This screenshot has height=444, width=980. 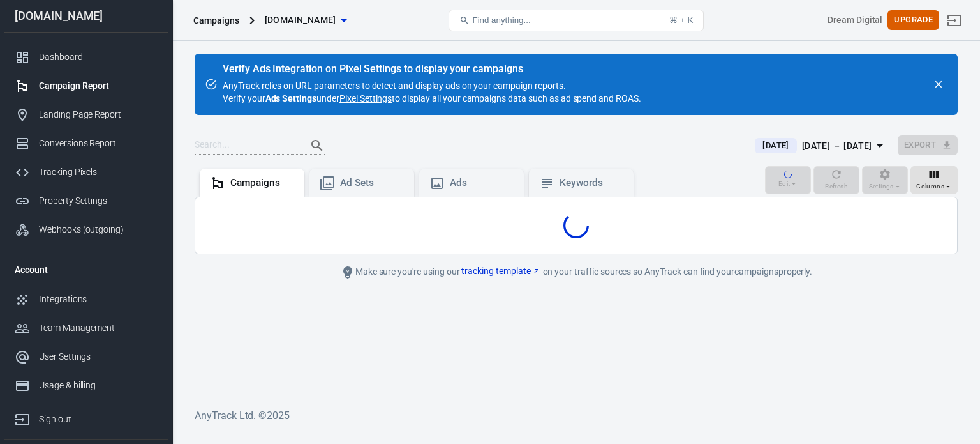 I want to click on span: Find anything..., so click(x=501, y=20).